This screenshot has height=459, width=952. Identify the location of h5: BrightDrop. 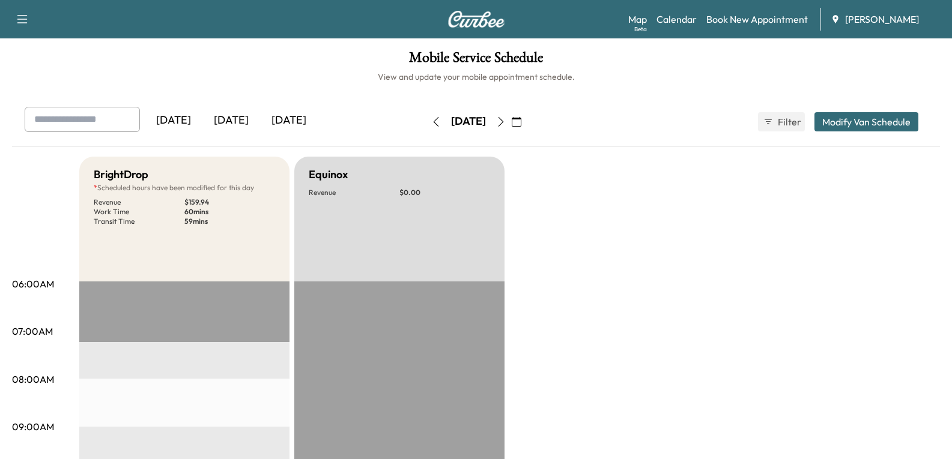
(121, 175).